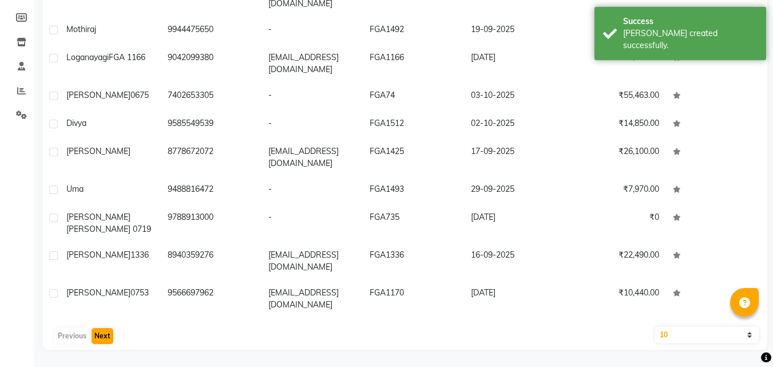 The width and height of the screenshot is (773, 367). I want to click on td: 19-09-2025, so click(515, 30).